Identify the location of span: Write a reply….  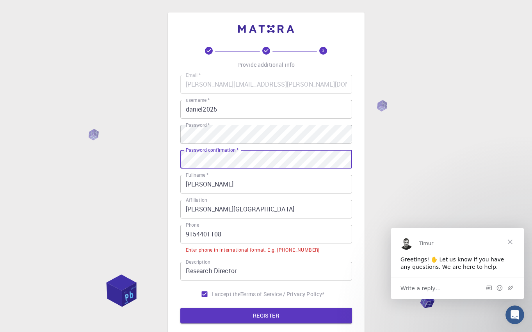
(30, 60).